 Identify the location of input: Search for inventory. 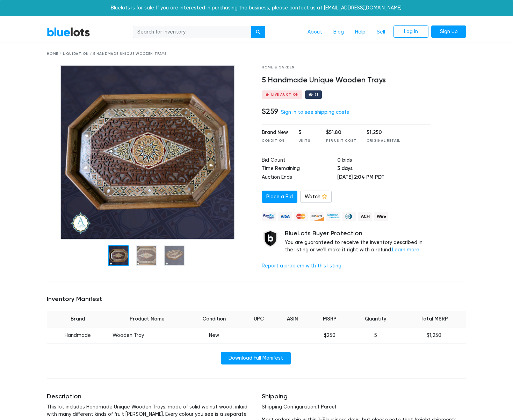
(192, 32).